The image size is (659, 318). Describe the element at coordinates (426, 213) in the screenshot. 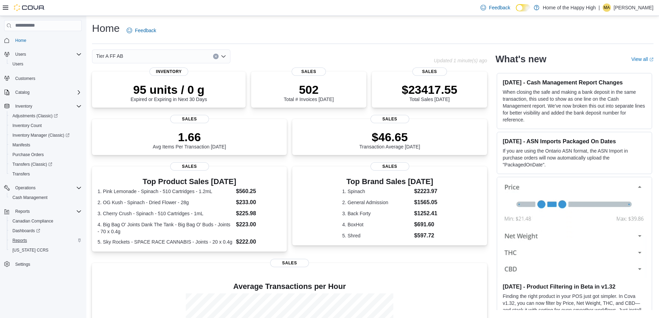

I see `dd: $1252.41` at that location.